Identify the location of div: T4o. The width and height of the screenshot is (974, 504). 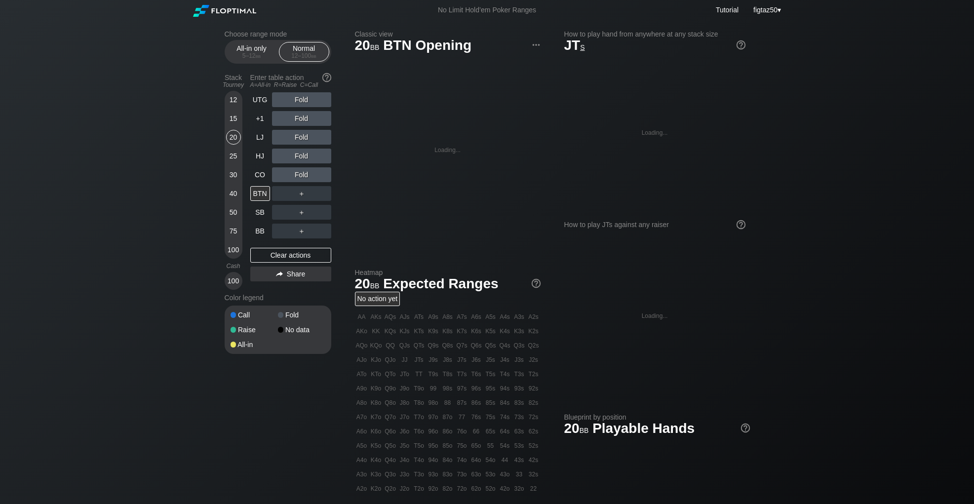
(419, 460).